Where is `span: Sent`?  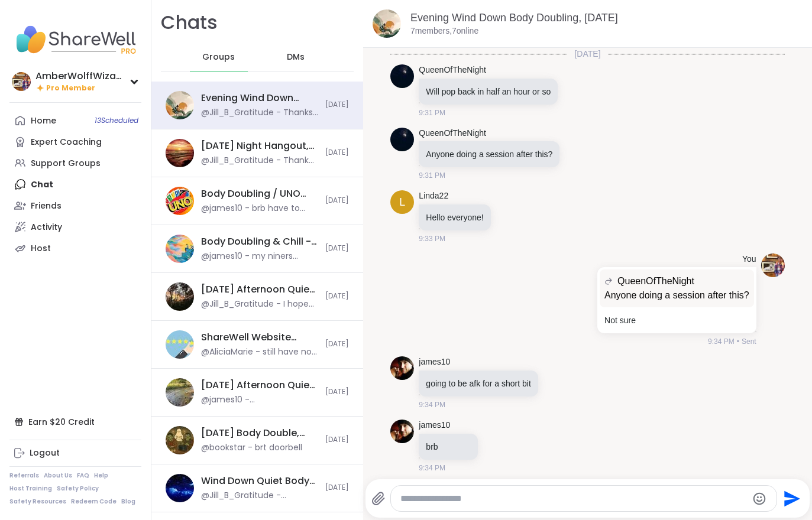
span: Sent is located at coordinates (748, 342).